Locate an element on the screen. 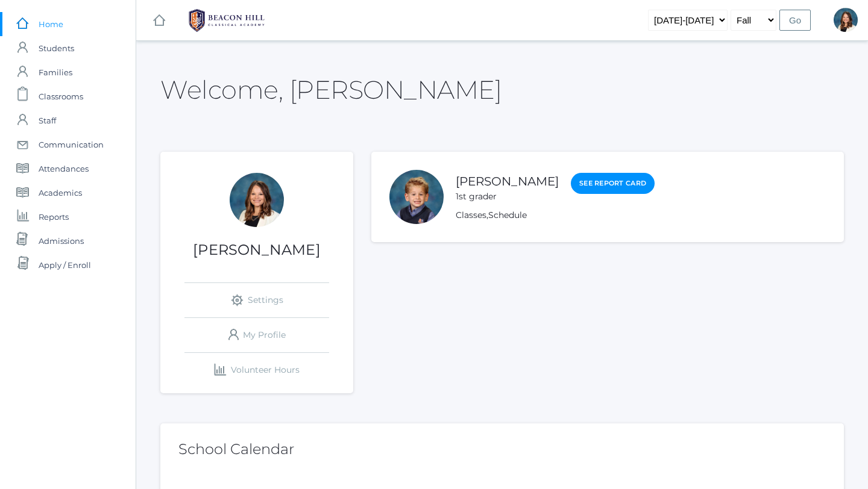 The image size is (868, 489). span: Classrooms is located at coordinates (61, 97).